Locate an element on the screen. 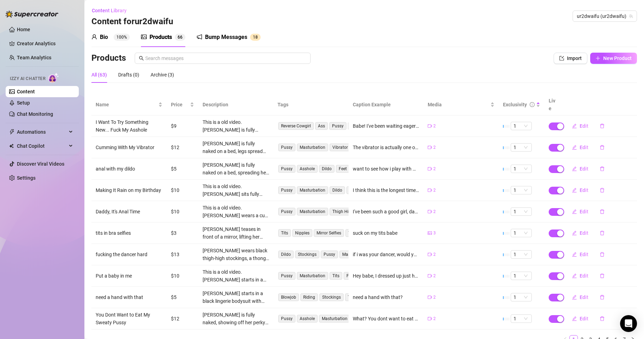 The image size is (644, 339). td: I Want To Try Something New... Fuck My Asshole is located at coordinates (129, 126).